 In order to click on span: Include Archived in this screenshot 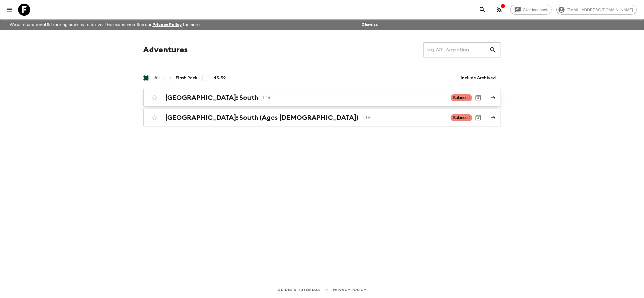, I will do `click(478, 78)`.